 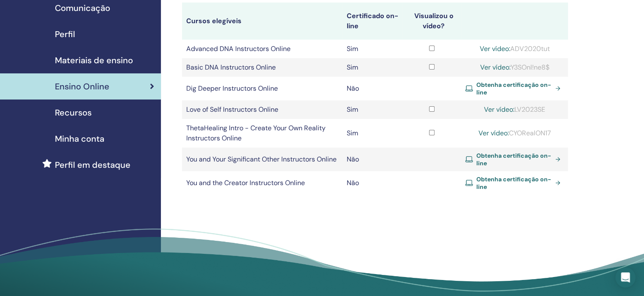 What do you see at coordinates (262, 21) in the screenshot?
I see `th: Cursos elegíveis` at bounding box center [262, 21].